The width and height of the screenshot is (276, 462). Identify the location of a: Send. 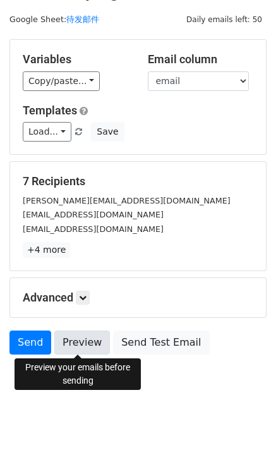
(30, 342).